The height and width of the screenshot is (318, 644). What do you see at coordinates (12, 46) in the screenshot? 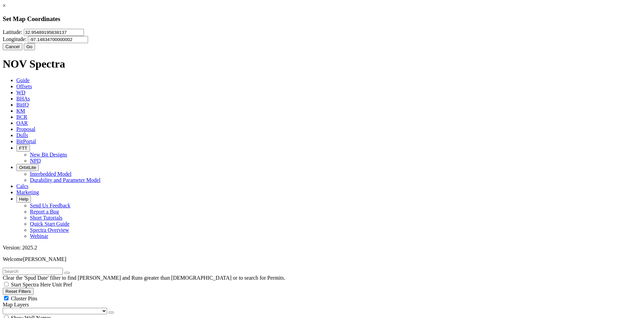
I see `button: Cancel` at bounding box center [12, 46].